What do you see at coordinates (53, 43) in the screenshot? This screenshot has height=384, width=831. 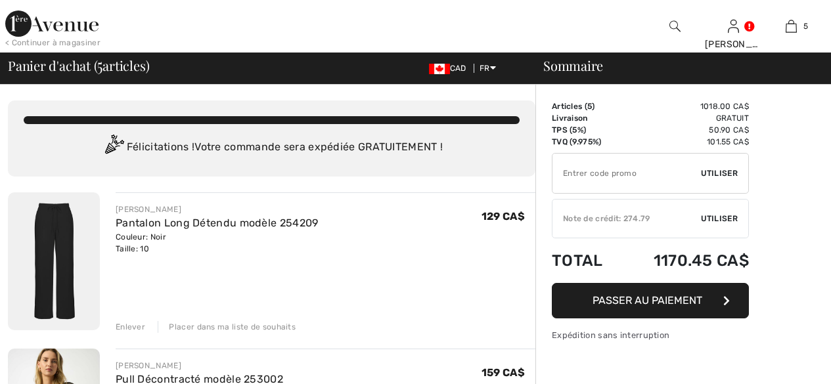 I see `div: < Continuer à magasiner` at bounding box center [53, 43].